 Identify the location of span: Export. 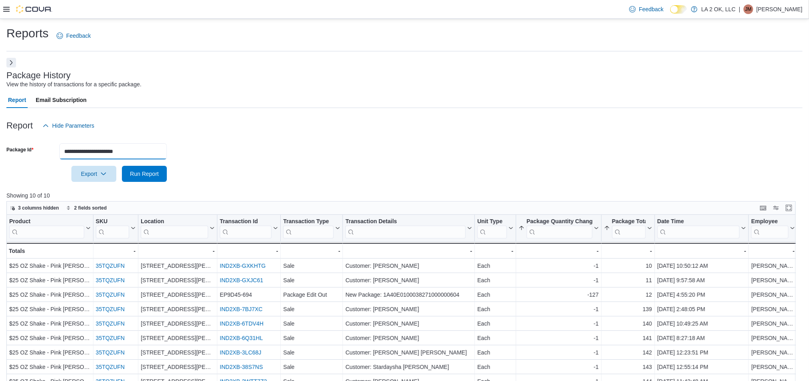
(94, 174).